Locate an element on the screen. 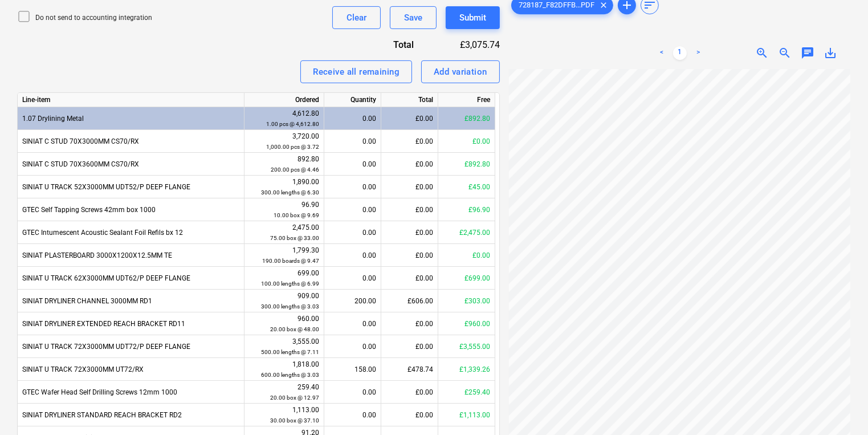  div: Quantity is located at coordinates (353, 99).